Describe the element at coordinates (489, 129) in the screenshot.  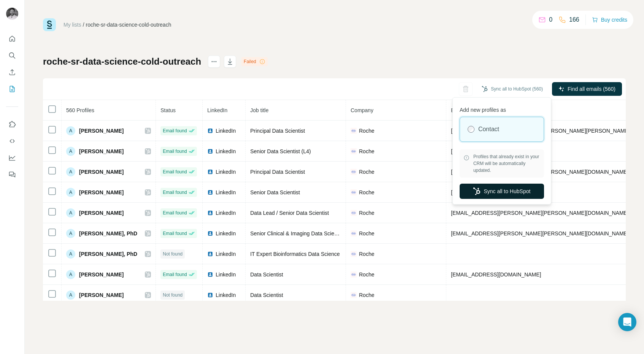
I see `label: Contact` at that location.